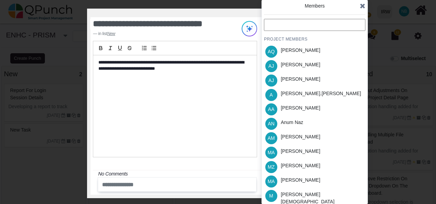  Describe the element at coordinates (271, 124) in the screenshot. I see `span: AN` at that location.